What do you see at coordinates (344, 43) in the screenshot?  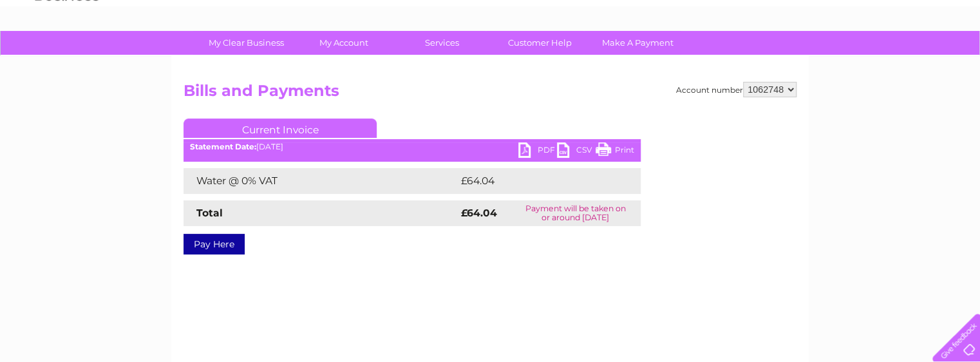 I see `a: My Account` at bounding box center [344, 43].